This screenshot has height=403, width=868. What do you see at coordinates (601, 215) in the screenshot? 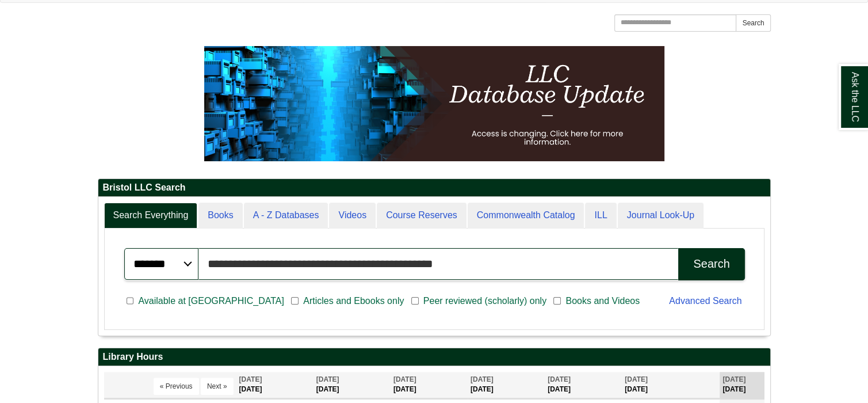
I see `a: ILL` at bounding box center [601, 215].